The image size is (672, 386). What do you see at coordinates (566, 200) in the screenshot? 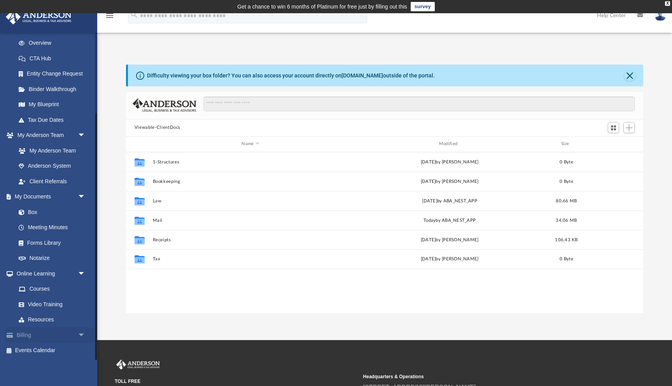
I see `span: 80.66 MB` at bounding box center [566, 200].